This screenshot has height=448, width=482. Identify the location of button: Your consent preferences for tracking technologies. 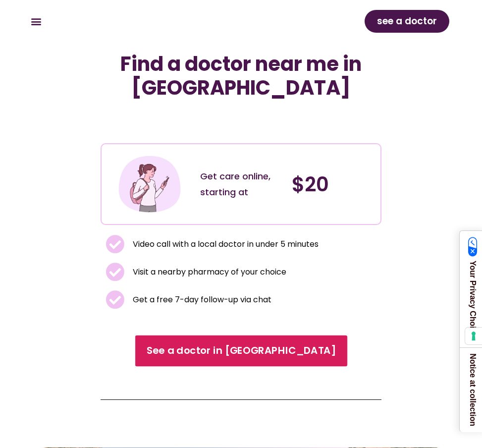
(474, 336).